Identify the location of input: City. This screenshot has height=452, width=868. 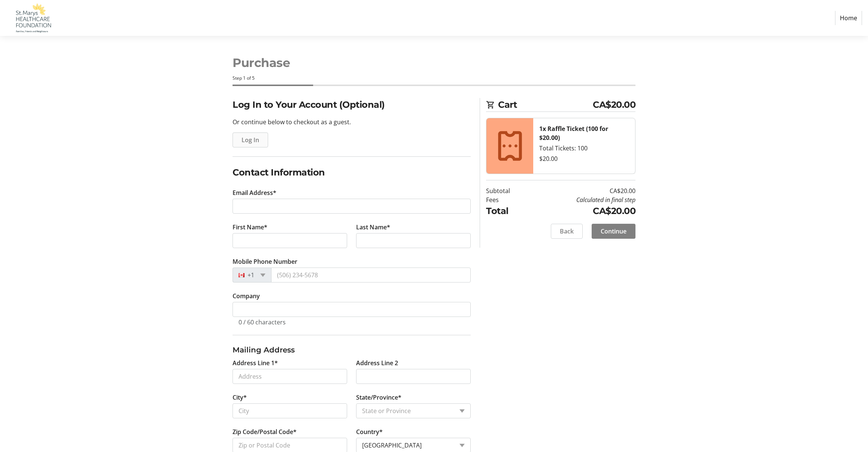
(290, 412).